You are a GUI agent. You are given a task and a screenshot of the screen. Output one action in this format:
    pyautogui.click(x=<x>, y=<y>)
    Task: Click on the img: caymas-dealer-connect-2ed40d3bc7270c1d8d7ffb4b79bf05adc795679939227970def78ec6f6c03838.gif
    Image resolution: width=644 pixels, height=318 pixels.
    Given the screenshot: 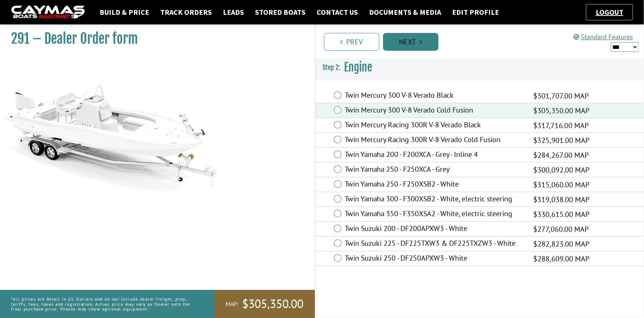 What is the action you would take?
    pyautogui.click(x=48, y=12)
    